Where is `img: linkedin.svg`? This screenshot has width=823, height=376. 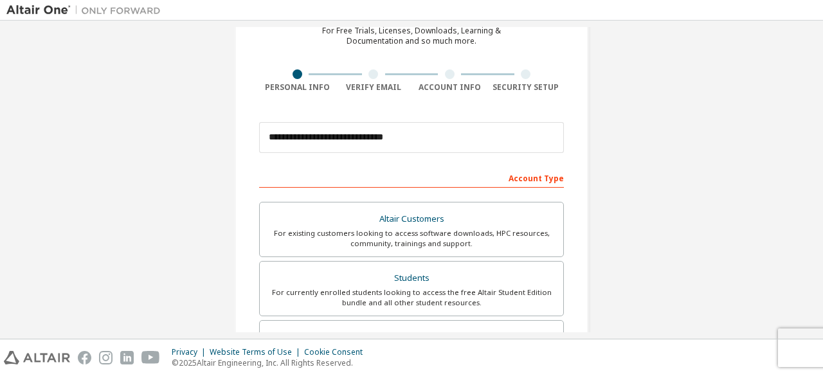
img: linkedin.svg is located at coordinates (127, 357).